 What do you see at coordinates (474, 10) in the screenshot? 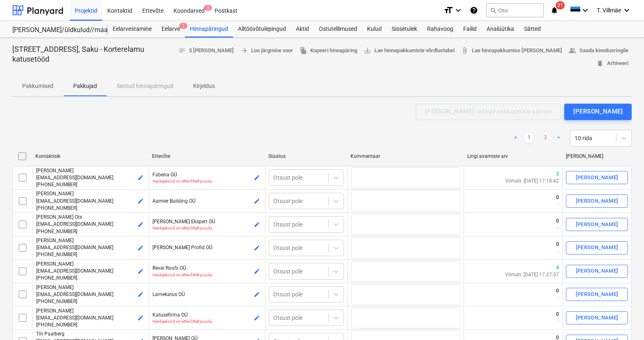
I see `i: Abikeskus` at bounding box center [474, 10].